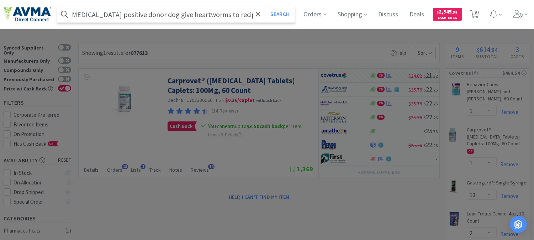  What do you see at coordinates (447, 11) in the screenshot?
I see `span: 2,545` at bounding box center [447, 11].